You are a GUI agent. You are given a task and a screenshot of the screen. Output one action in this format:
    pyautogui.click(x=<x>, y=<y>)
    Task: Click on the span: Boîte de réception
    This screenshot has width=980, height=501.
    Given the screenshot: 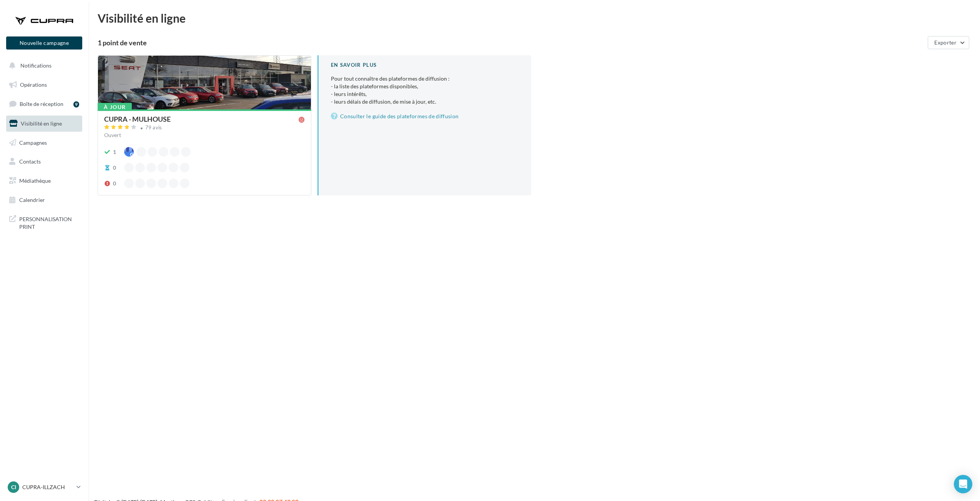 What is the action you would take?
    pyautogui.click(x=41, y=103)
    